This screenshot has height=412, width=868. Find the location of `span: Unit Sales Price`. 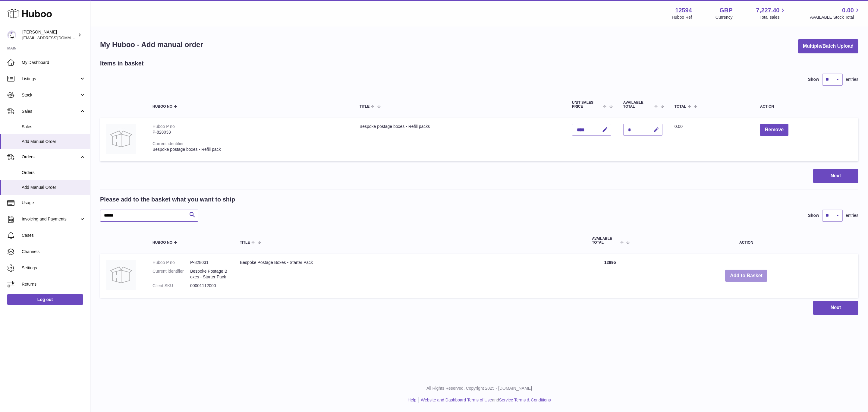

span: Unit Sales Price is located at coordinates (586, 105).